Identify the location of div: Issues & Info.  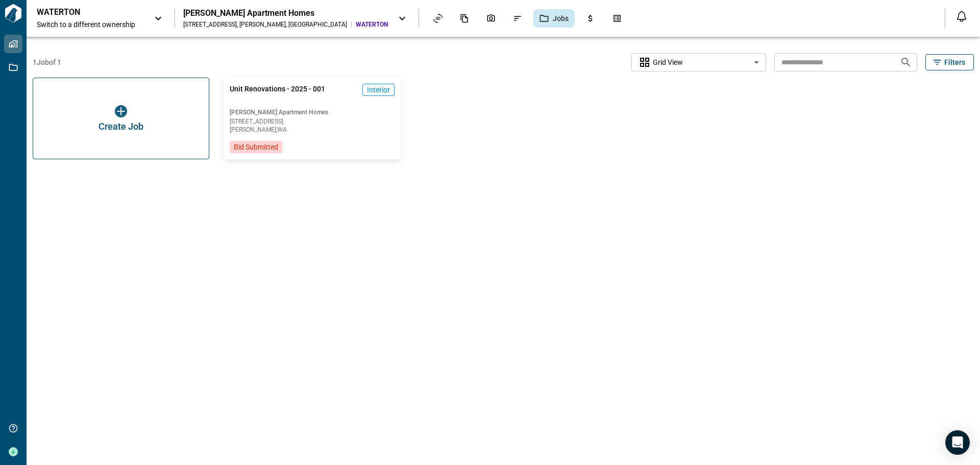
(518, 18).